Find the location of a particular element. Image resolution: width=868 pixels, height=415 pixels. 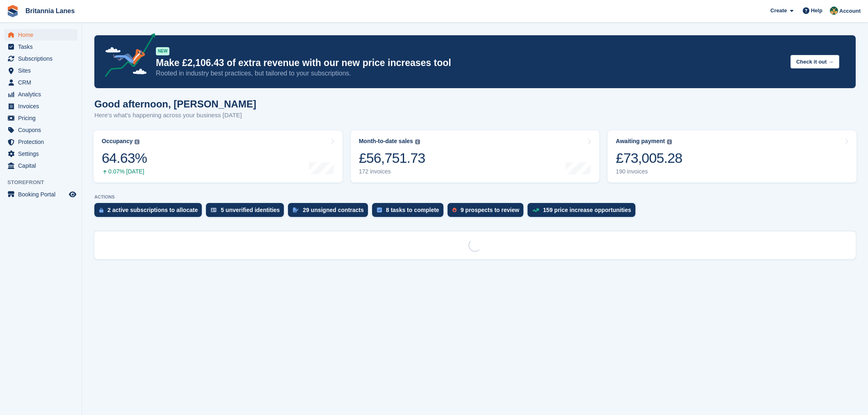

img: price-adjustments-announcement-icon-8257ccfd72463d97f412b2fc003d46551f7dbcb40ab6d574587a9cd5c0d94... is located at coordinates (127, 57).